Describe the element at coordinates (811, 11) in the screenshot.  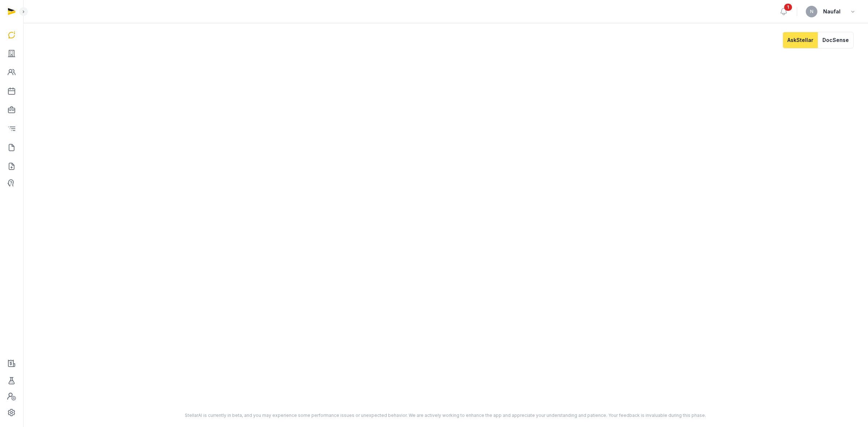
I see `button: N` at that location.